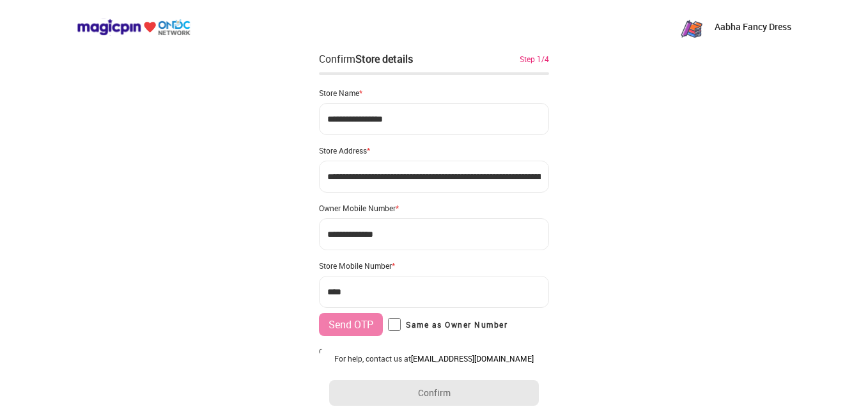 This screenshot has height=416, width=868. What do you see at coordinates (394, 324) in the screenshot?
I see `input: Same as Owner Number` at bounding box center [394, 324].